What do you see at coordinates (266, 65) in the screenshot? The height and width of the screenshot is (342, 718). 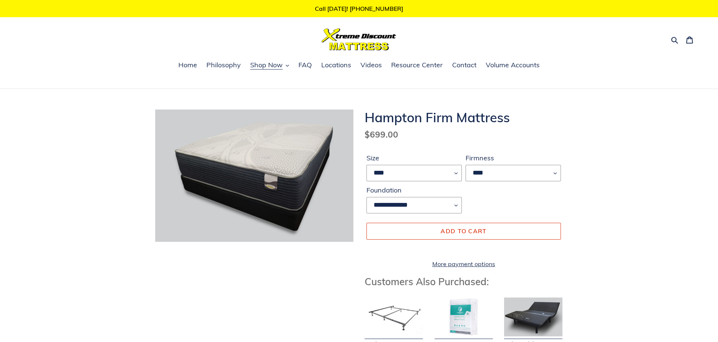 I see `span: Shop Now` at bounding box center [266, 65].